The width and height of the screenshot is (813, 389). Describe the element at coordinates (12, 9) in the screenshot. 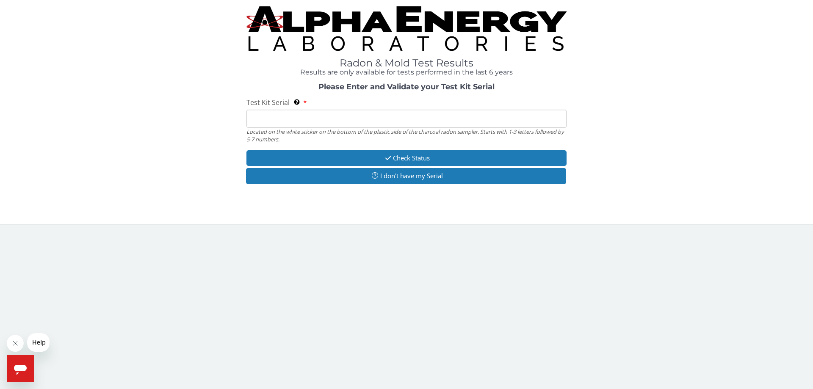

I see `span: Help` at that location.